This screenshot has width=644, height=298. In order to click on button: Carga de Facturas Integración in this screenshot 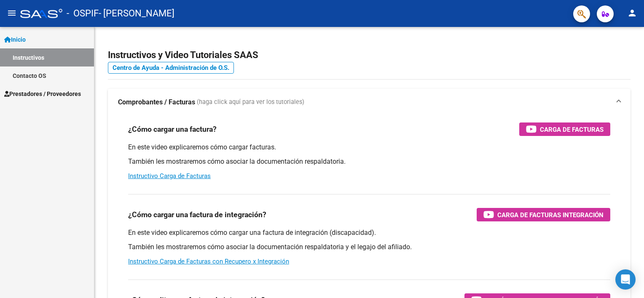, I will do `click(543, 215)`.